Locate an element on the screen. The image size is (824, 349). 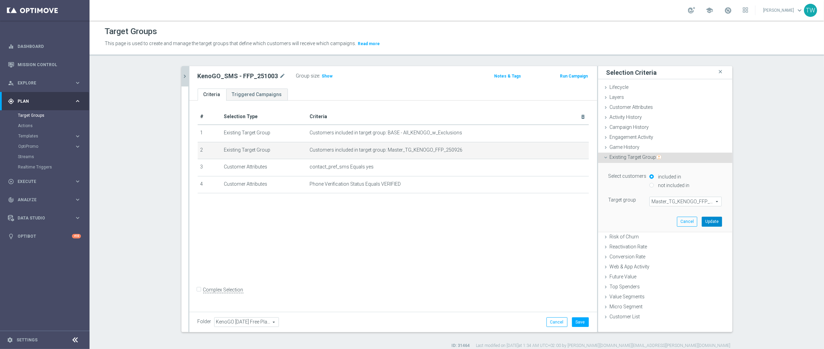
a: Mission Control is located at coordinates (49, 64).